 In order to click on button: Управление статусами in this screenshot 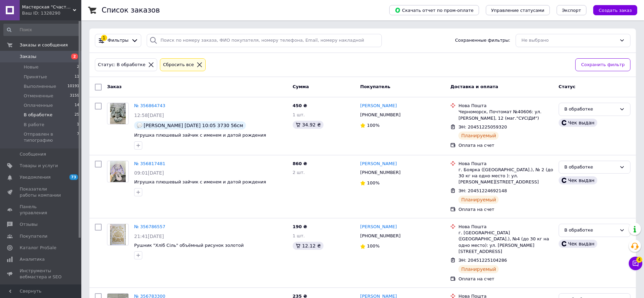, I will do `click(518, 10)`.